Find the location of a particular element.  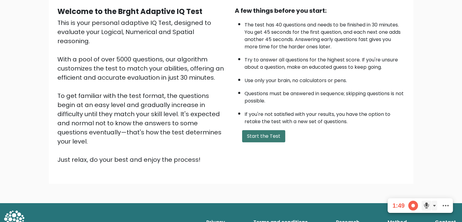

li: The test has 40 questions and needs to be finished in 30 minutes. You get 45 seconds for the firs... is located at coordinates (325, 34).